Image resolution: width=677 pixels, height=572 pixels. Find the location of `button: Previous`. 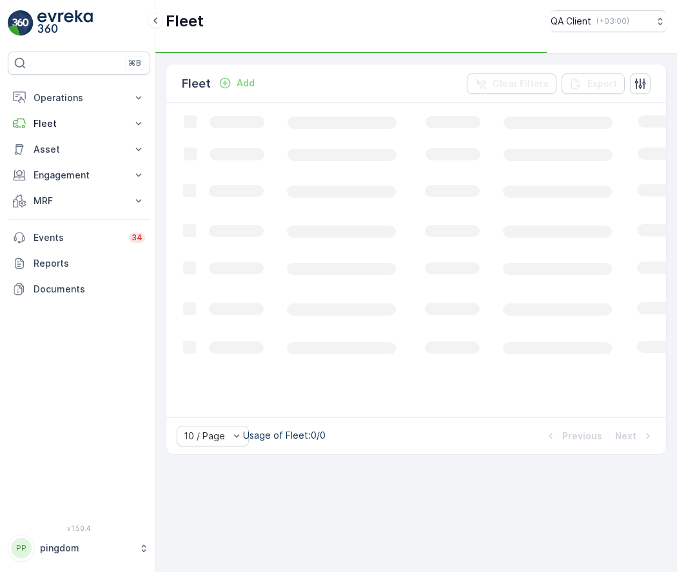

button: Previous is located at coordinates (573, 436).